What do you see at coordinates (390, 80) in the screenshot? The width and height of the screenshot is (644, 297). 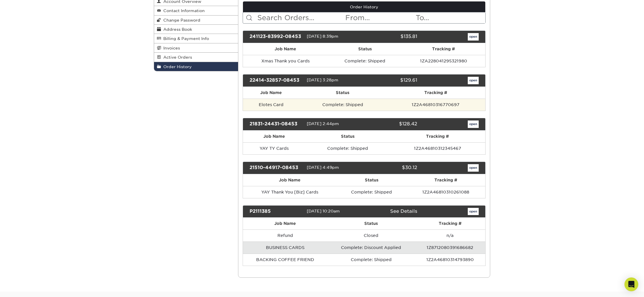 I see `div: $129.61` at bounding box center [390, 80].